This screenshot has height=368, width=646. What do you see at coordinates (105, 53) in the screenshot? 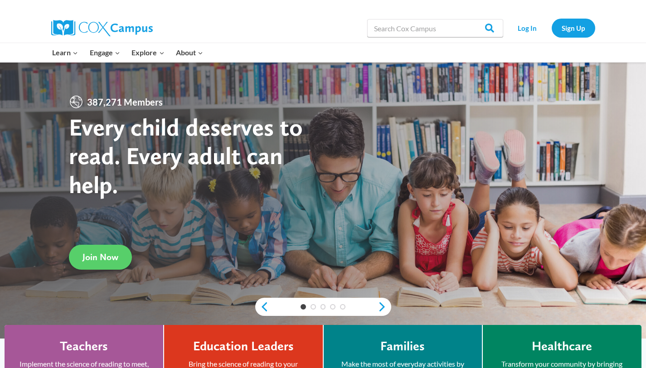
I see `span: Engage` at bounding box center [105, 53].